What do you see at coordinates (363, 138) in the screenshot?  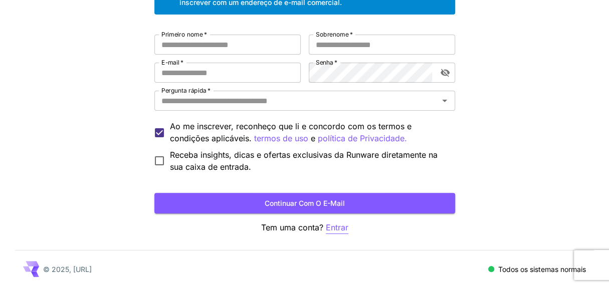 I see `button: Ao me inscrever, reconheço que li e concordo com os termos e condições aplicáveis. termos de uso e` at bounding box center [363, 138].